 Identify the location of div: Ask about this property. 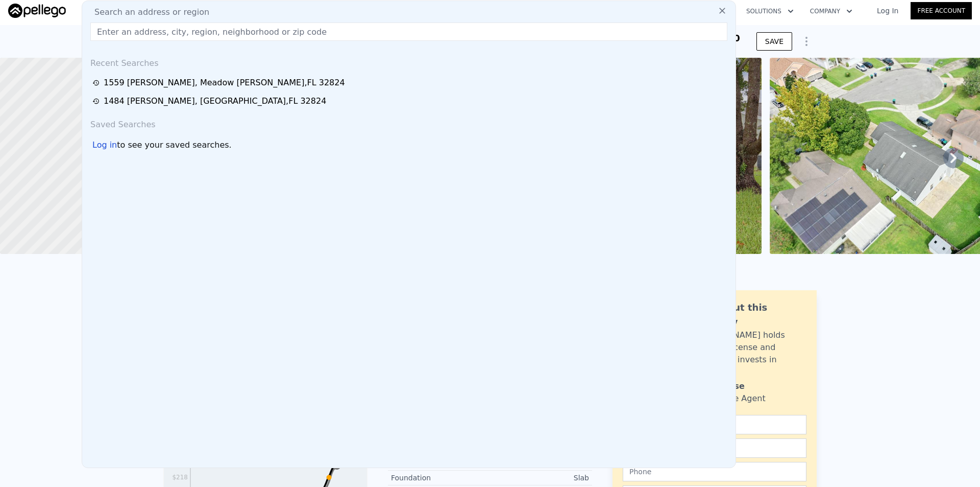
(749, 315).